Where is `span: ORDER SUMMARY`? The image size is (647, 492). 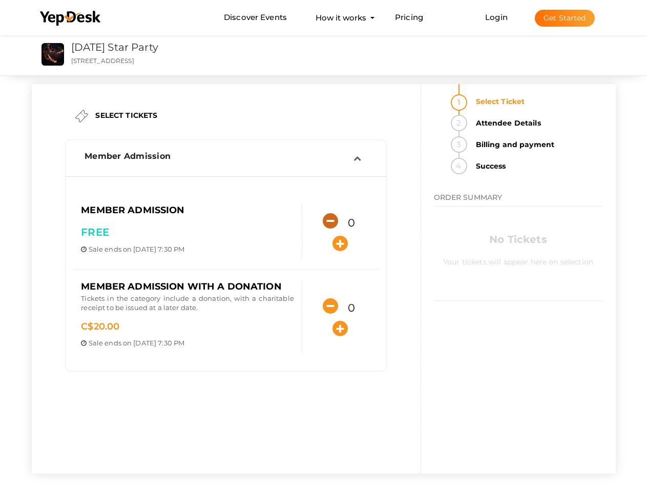 span: ORDER SUMMARY is located at coordinates (468, 197).